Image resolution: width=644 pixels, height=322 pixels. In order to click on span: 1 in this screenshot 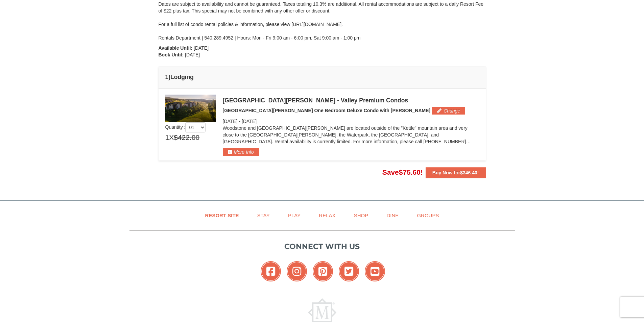, I will do `click(167, 138)`.